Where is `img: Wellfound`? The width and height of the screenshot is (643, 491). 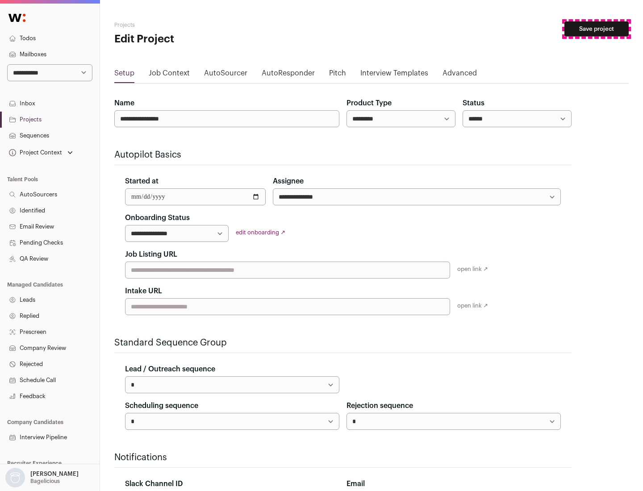
img: Wellfound is located at coordinates (17, 18).